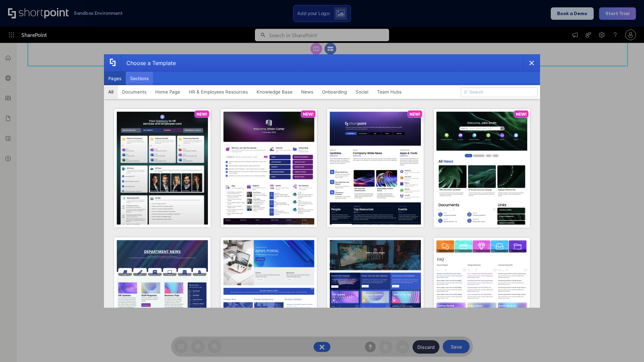 This screenshot has height=362, width=644. What do you see at coordinates (361, 92) in the screenshot?
I see `button: Social` at bounding box center [361, 92].